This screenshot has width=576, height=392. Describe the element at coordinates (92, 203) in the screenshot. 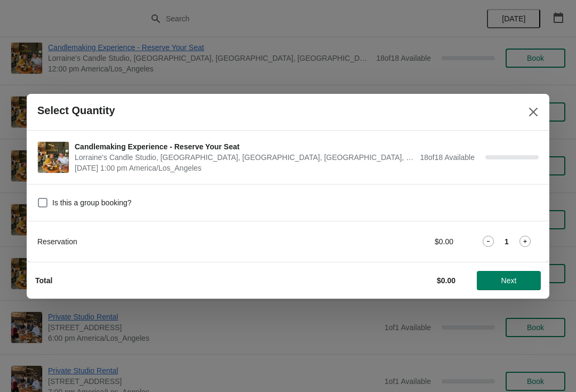

I see `span: Is this a group booking?` at that location.